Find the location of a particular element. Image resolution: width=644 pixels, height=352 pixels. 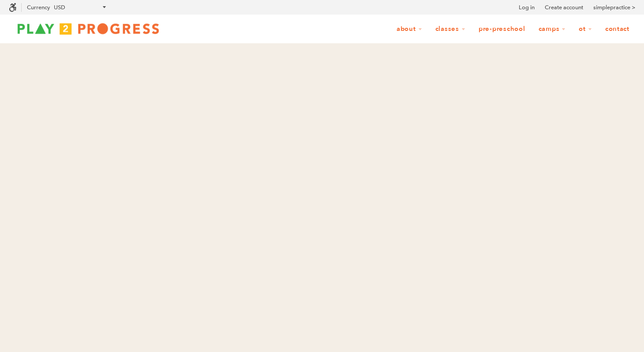

a: simplepractice > is located at coordinates (614, 7).